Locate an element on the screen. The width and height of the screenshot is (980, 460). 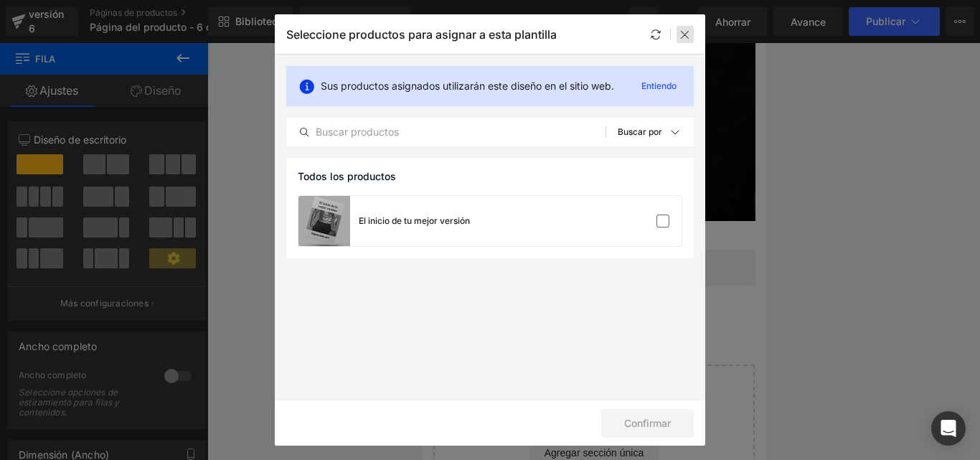
font: Buscar por is located at coordinates (640, 132).